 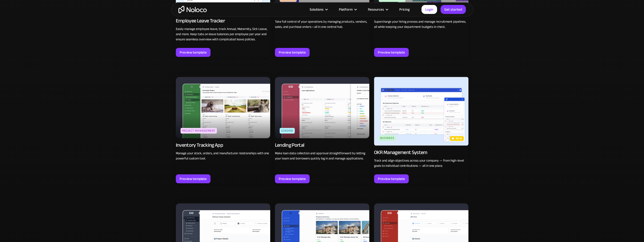 What do you see at coordinates (200, 21) in the screenshot?
I see `div: Employee Leave Tracker` at bounding box center [200, 21].